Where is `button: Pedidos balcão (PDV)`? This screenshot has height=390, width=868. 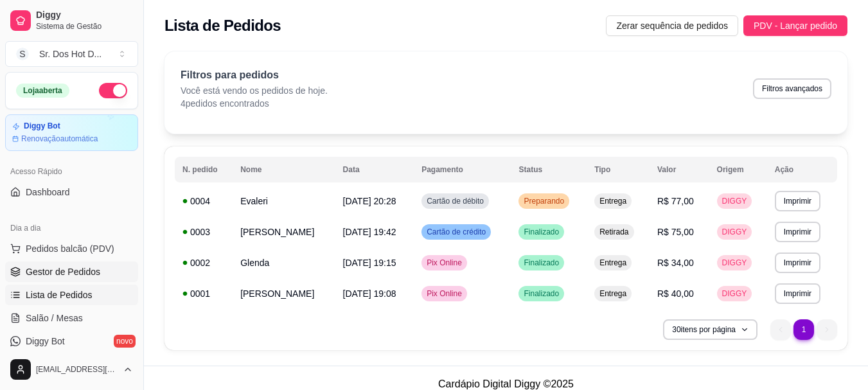 button: Pedidos balcão (PDV) is located at coordinates (72, 249).